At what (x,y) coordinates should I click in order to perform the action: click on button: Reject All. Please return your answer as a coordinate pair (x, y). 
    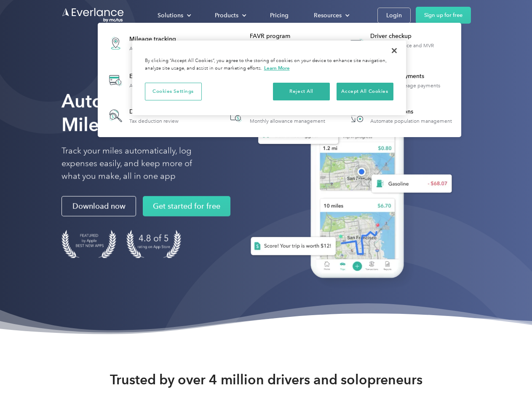
    Looking at the image, I should click on (301, 92).